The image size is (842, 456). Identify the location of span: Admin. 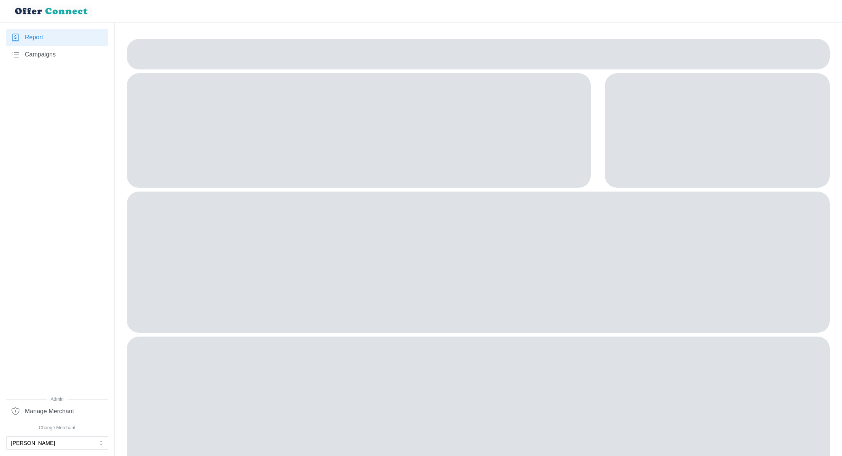
(57, 399).